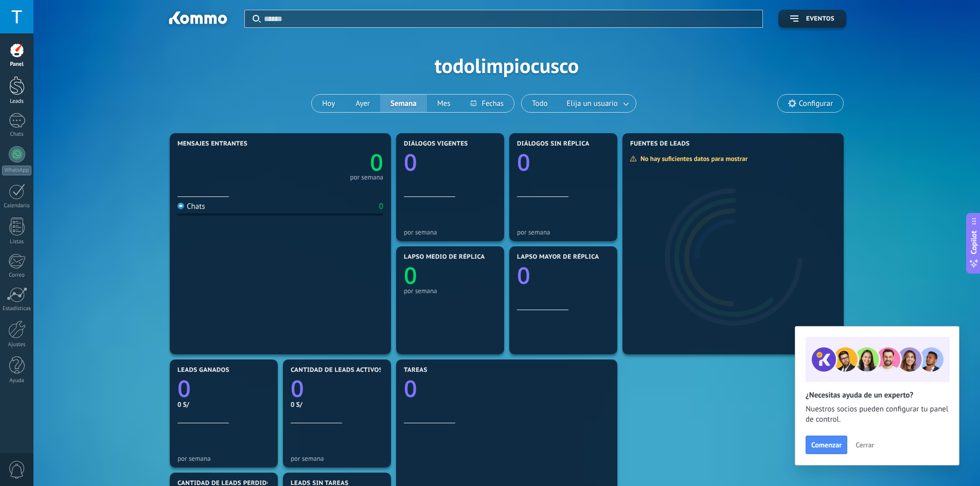  Describe the element at coordinates (362, 103) in the screenshot. I see `button: Ayer` at that location.